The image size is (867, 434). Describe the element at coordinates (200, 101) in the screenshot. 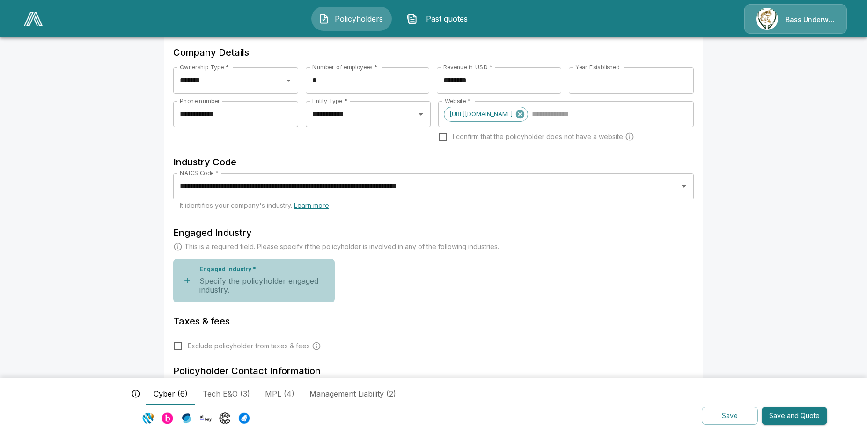

I see `label: Phone number` at that location.